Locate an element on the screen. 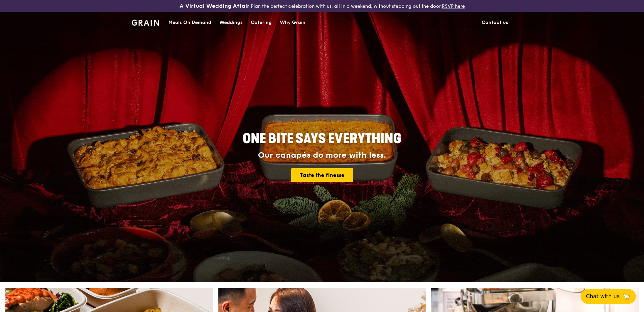 The height and width of the screenshot is (312, 644). a: Contact us is located at coordinates (495, 23).